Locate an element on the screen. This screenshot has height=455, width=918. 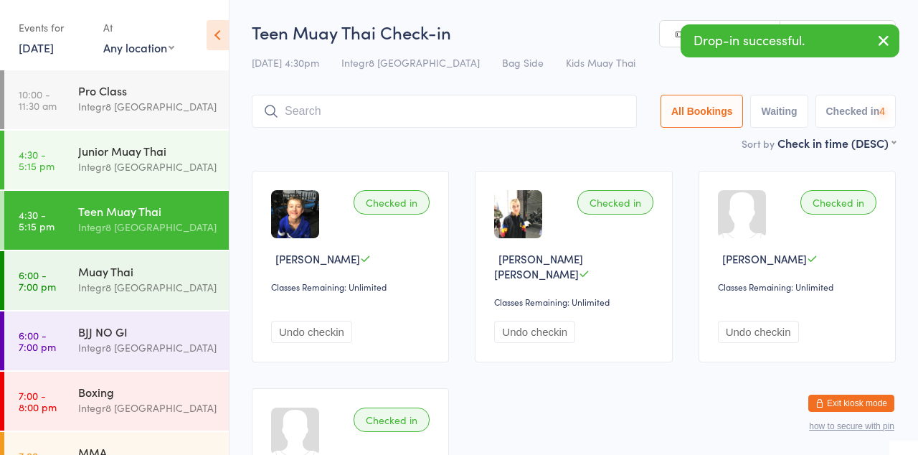
button: how to secure with pin is located at coordinates (851, 426).